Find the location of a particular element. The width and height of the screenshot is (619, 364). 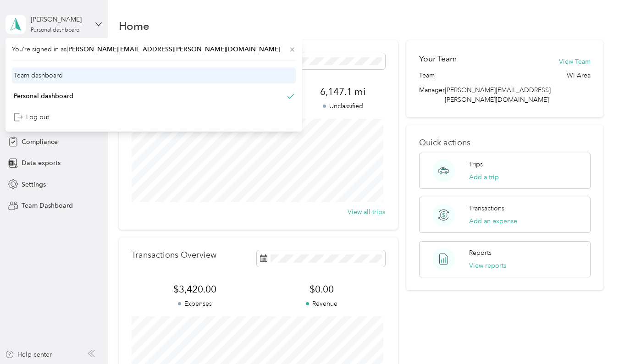

span: Settings is located at coordinates (33, 184).